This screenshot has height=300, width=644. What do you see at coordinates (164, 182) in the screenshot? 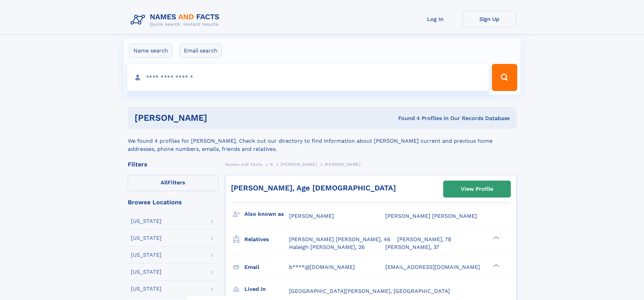
I see `span: All` at bounding box center [164, 182].